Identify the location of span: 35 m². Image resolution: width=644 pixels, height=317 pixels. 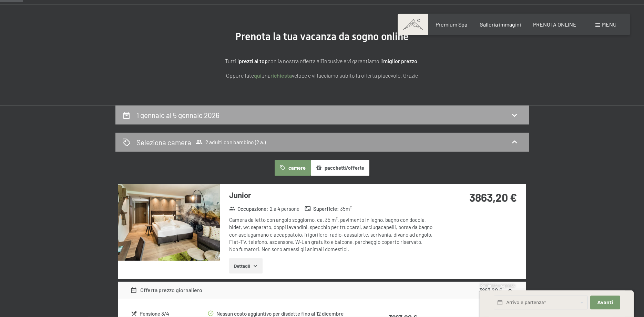
(346, 209).